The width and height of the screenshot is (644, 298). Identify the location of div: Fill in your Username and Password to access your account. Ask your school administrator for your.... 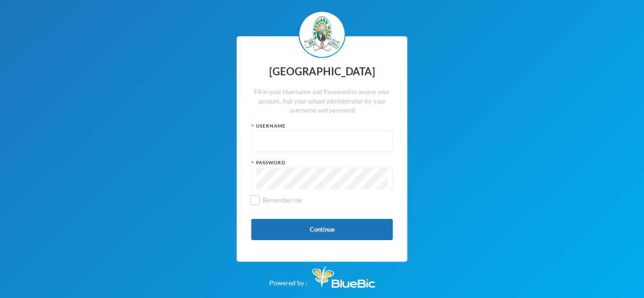
(322, 101).